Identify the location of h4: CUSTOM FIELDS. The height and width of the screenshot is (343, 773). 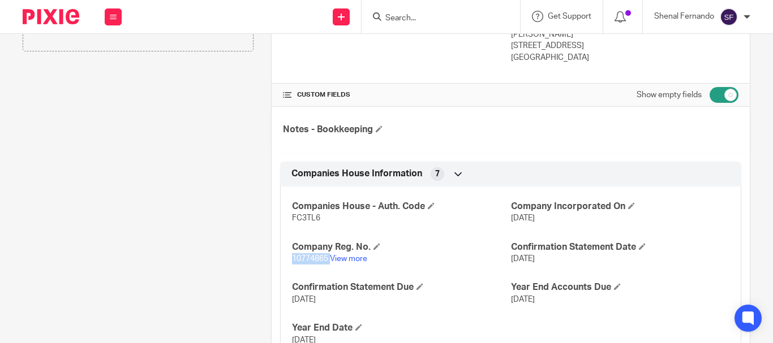
(396, 95).